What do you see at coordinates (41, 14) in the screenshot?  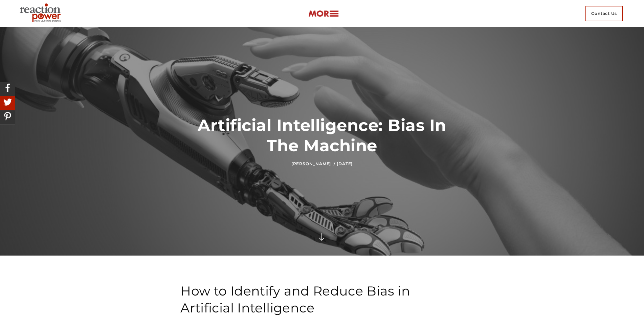 I see `img: Executive Branding | Personal Branding Agency` at bounding box center [41, 14].